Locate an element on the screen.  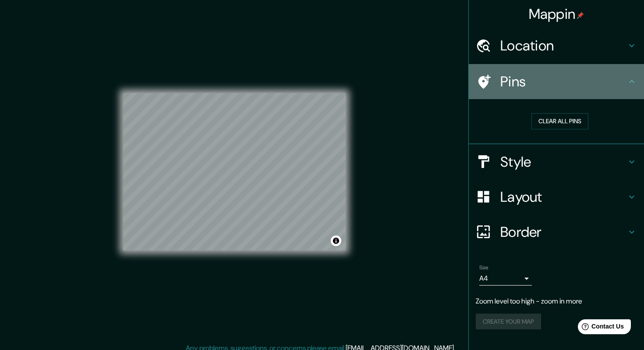
div: Pins is located at coordinates (557, 81).